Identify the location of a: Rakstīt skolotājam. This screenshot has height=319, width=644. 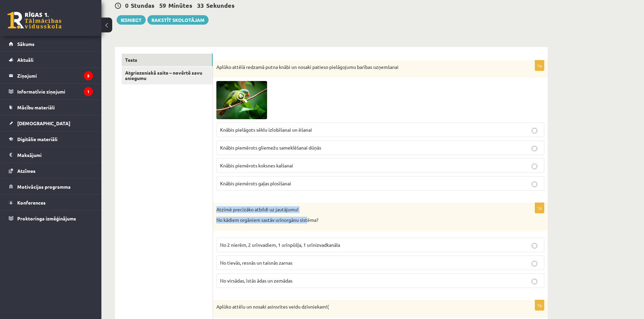
(178, 20).